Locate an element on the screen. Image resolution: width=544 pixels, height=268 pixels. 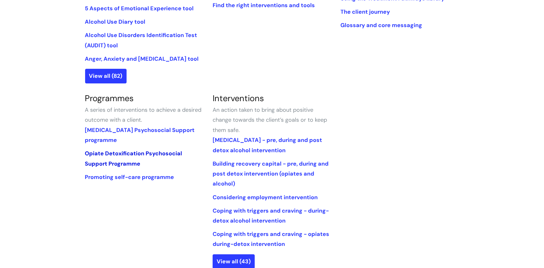
a: The client journey is located at coordinates (365, 12).